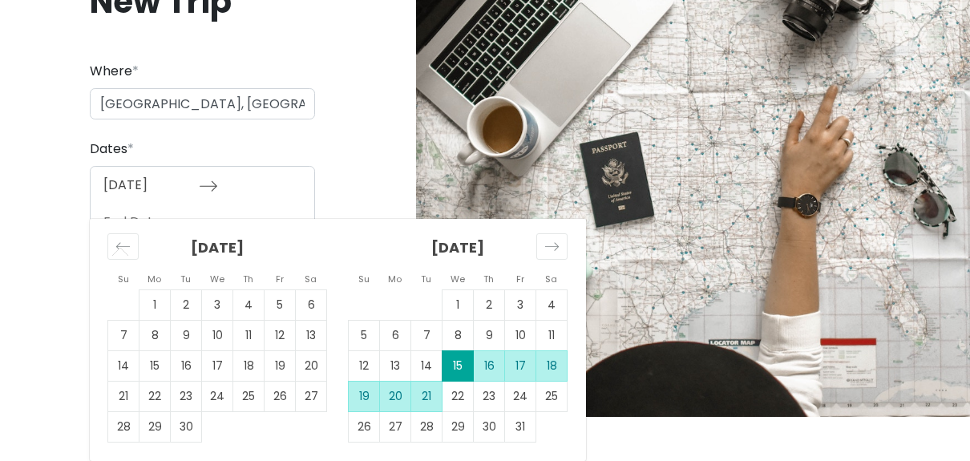  I want to click on td: Choose Friday, September 5, 2025 as your check-out date. It’s available., so click(280, 305).